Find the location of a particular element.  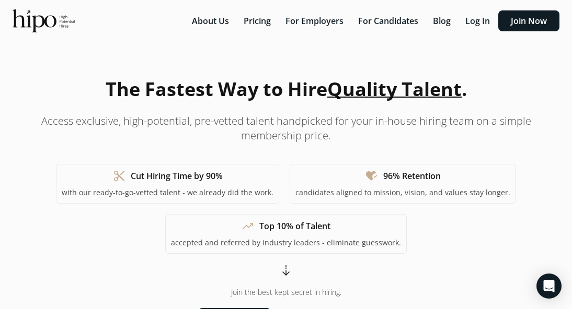

a: Log In is located at coordinates (478, 21).